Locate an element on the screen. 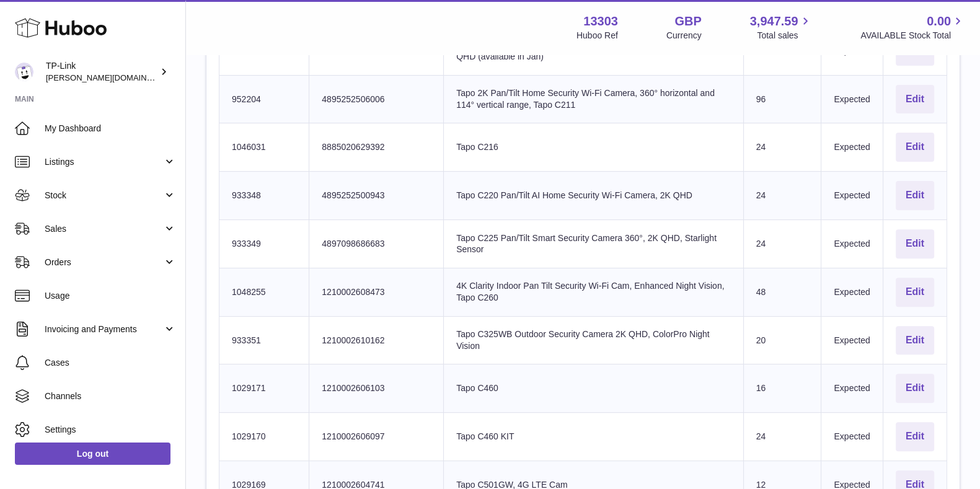  td: 952204 is located at coordinates (264, 99).